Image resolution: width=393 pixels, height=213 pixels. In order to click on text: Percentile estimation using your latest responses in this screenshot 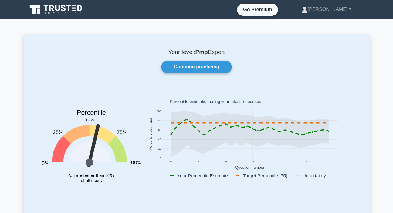, I will do `click(215, 102)`.